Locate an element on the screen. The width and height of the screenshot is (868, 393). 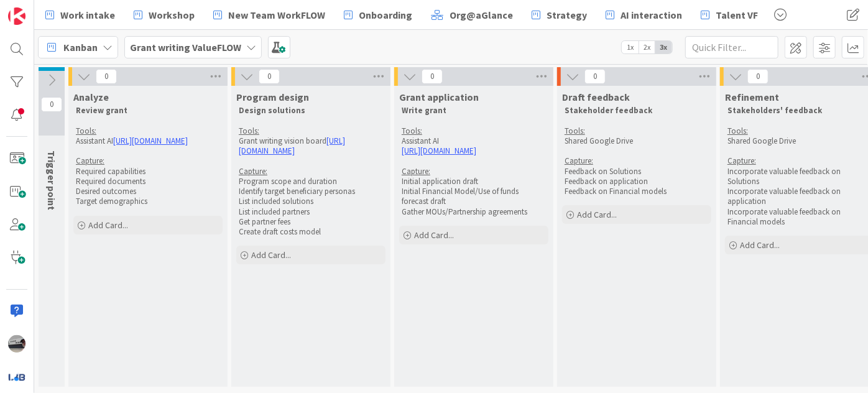
p: Program scope and duration is located at coordinates (311, 182).